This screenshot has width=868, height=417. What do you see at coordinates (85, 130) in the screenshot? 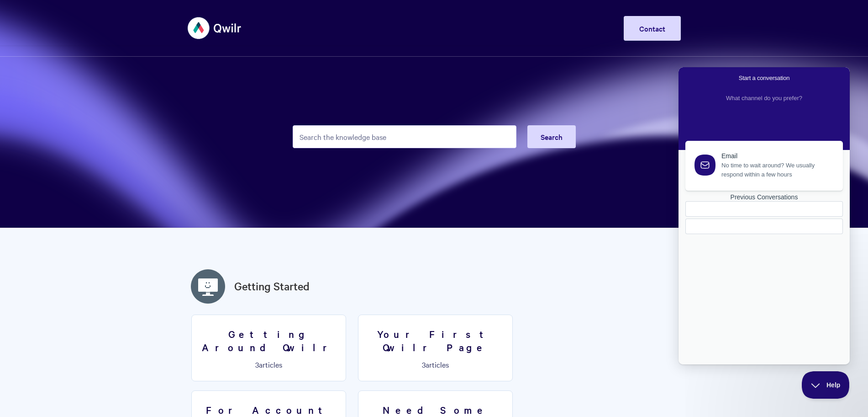
I see `div: Previous Conversations` at bounding box center [85, 130].